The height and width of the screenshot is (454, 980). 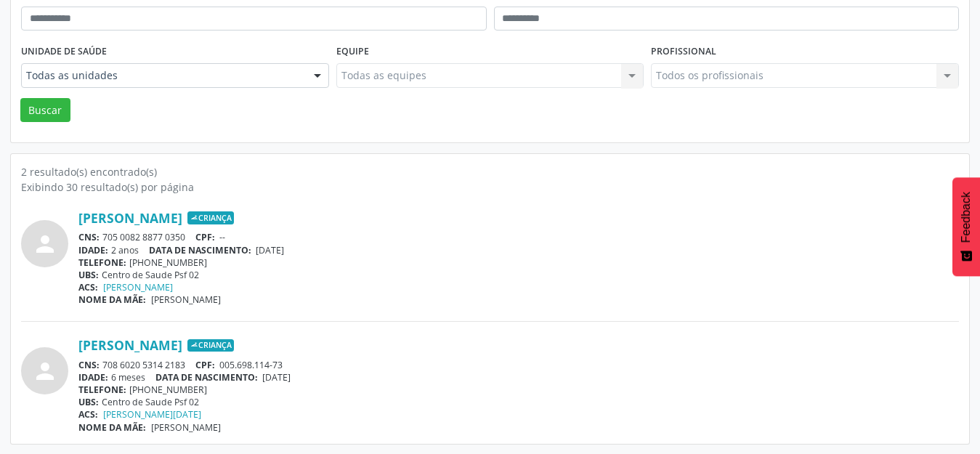 What do you see at coordinates (352, 51) in the screenshot?
I see `label: Equipe` at bounding box center [352, 51].